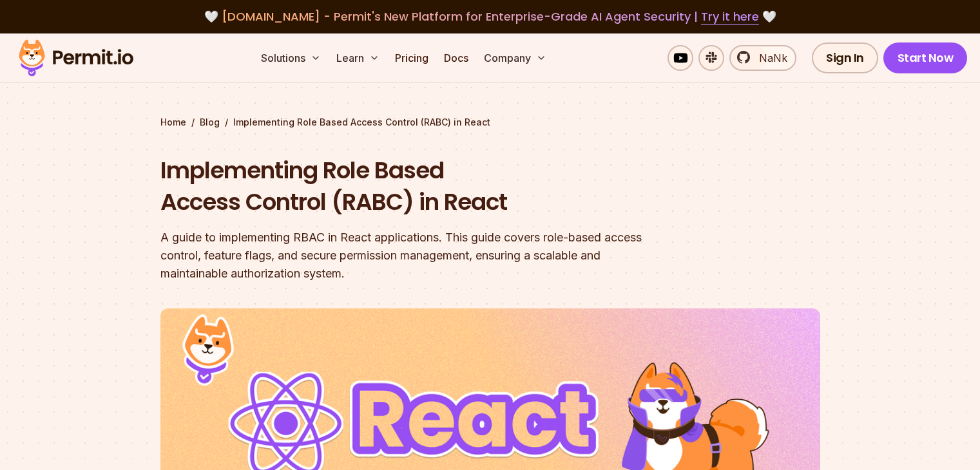 This screenshot has height=470, width=980. I want to click on a: Sign In, so click(845, 58).